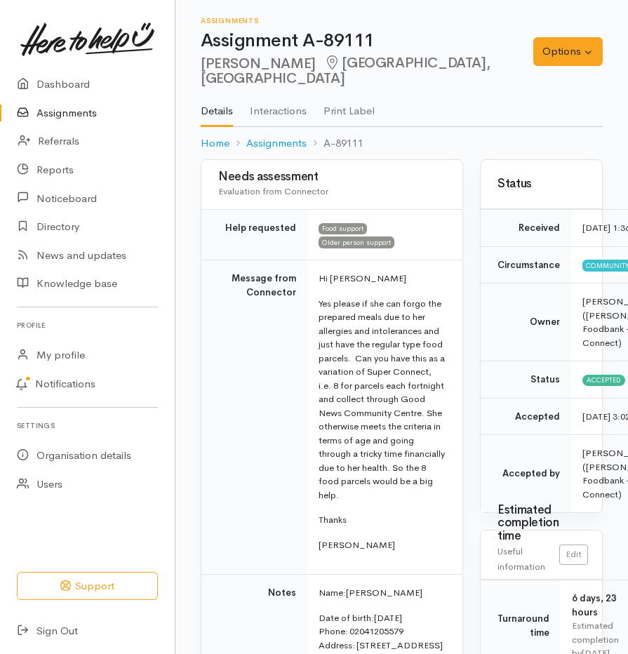 The width and height of the screenshot is (628, 654). Describe the element at coordinates (526, 228) in the screenshot. I see `td: Received` at that location.